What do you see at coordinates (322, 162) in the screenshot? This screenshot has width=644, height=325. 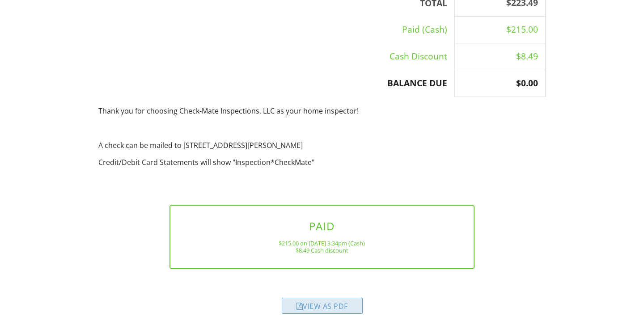 I see `p: Credit/Debit Card Statements will show "Inspection*CheckMate"` at bounding box center [322, 162].